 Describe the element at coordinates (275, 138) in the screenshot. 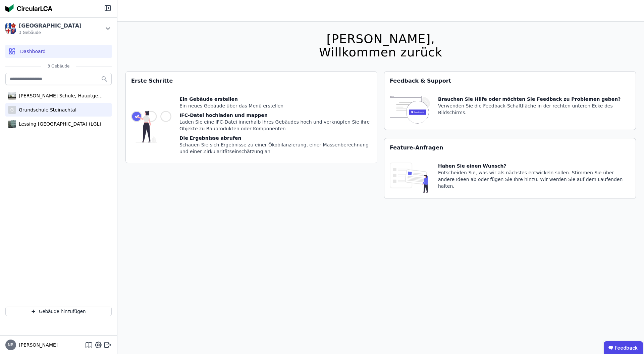

I see `div: Die Ergebnisse abrufen` at that location.